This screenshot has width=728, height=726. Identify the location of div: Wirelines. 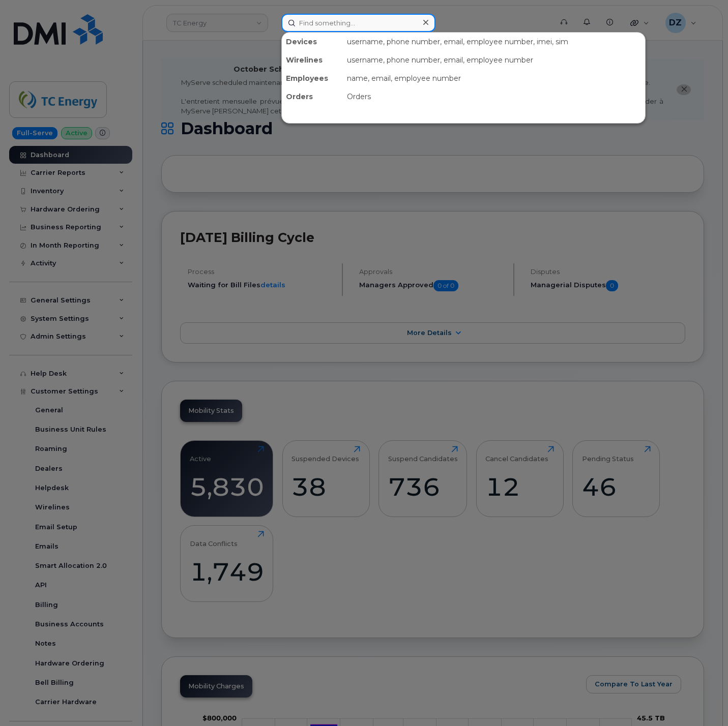
(313, 60).